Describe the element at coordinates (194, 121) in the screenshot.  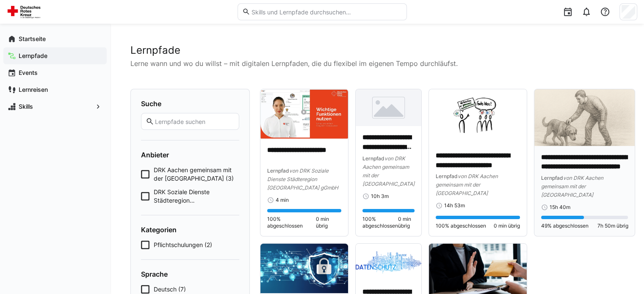
I see `input: Lernpfade suchen` at that location.